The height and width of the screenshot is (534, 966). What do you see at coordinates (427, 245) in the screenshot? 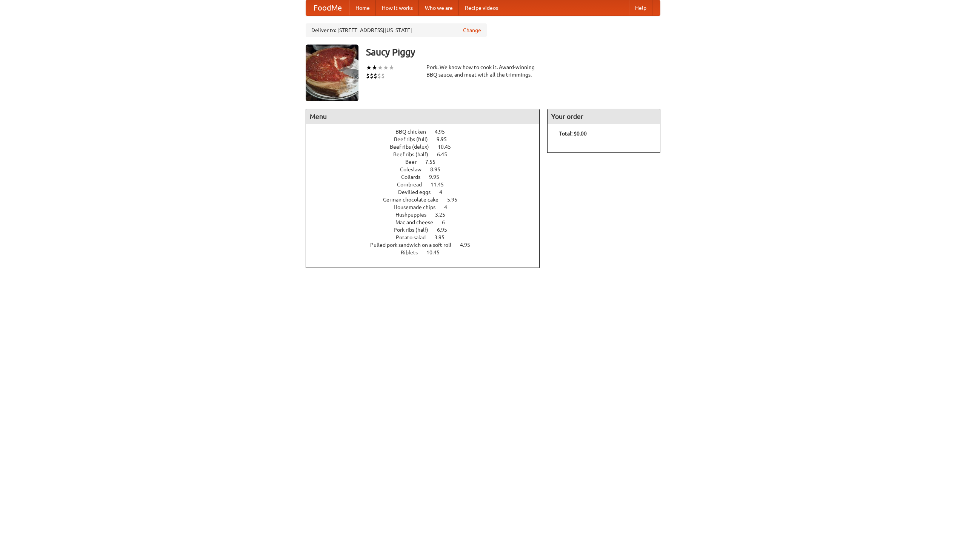
I see `a: Pulled pork sandwich on a soft roll 4.95` at bounding box center [427, 245].